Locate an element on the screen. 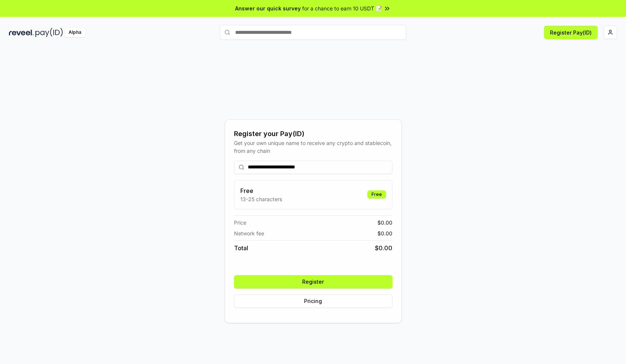  button: Register is located at coordinates (313, 282).